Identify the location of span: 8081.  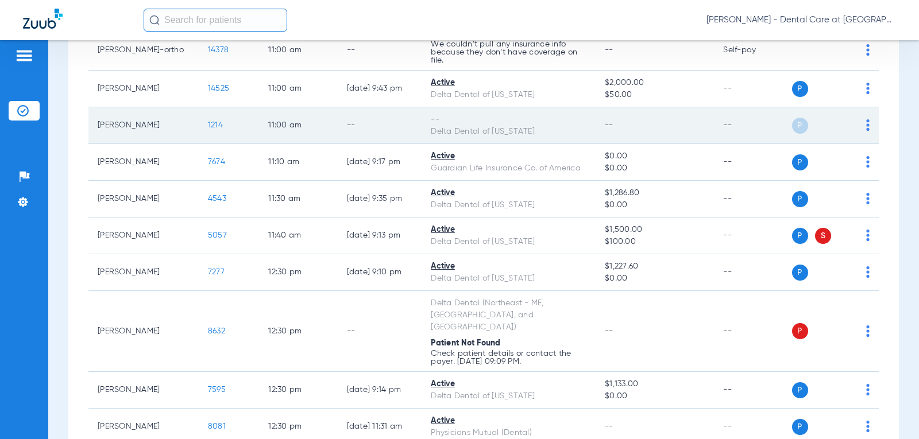
(216, 427).